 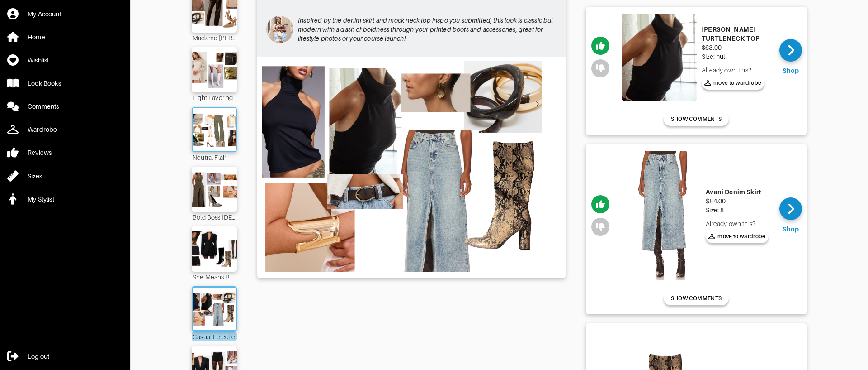 What do you see at coordinates (737, 201) in the screenshot?
I see `div: $84.00` at bounding box center [737, 201].